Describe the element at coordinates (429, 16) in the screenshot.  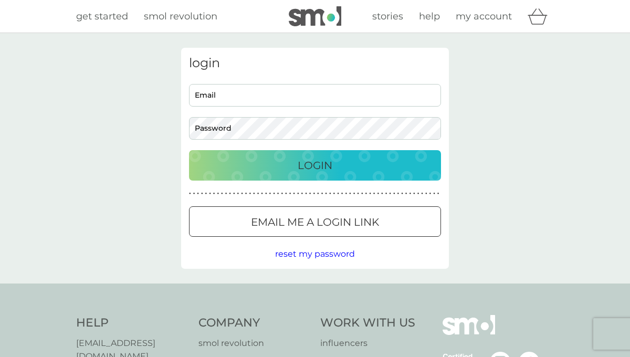
I see `span: help` at that location.